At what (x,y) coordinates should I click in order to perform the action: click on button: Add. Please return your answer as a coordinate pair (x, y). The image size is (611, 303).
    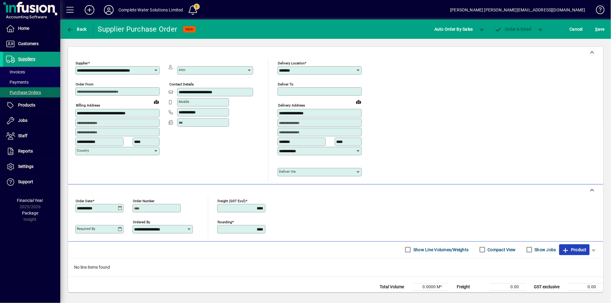
    Looking at the image, I should click on (90, 10).